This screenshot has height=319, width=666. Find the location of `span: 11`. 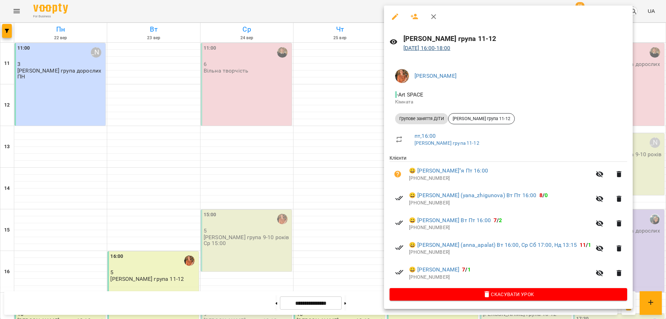

span: 11 is located at coordinates (583, 245).